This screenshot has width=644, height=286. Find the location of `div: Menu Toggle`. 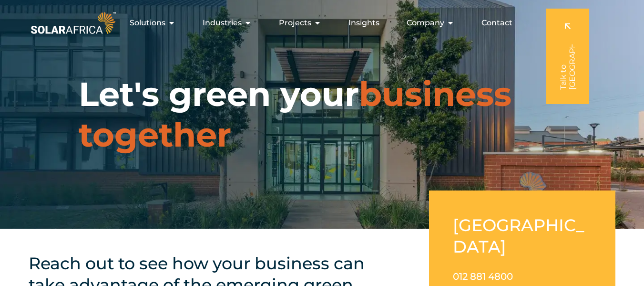

div: Menu Toggle is located at coordinates (320, 23).